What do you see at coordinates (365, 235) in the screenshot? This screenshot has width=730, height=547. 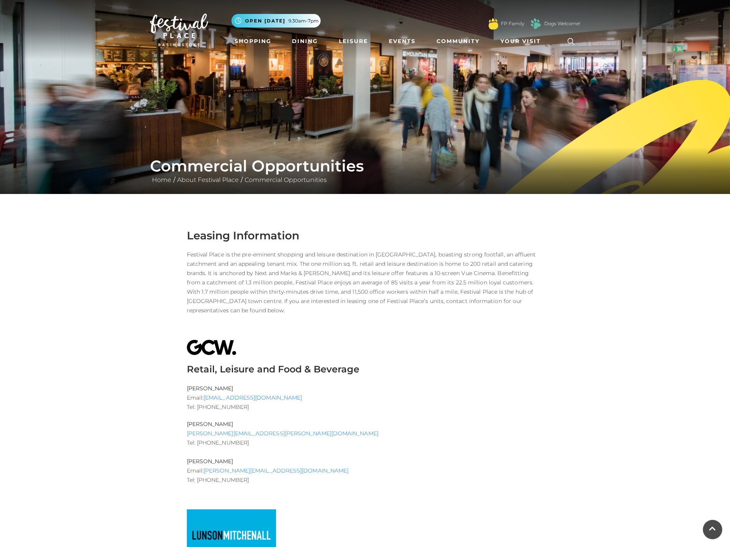 I see `h3: Leasing Information` at bounding box center [365, 235].